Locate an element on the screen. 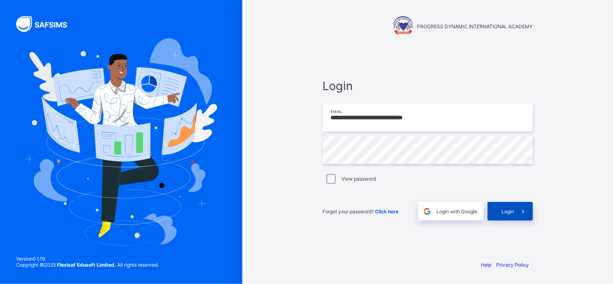  label: View password is located at coordinates (358, 179).